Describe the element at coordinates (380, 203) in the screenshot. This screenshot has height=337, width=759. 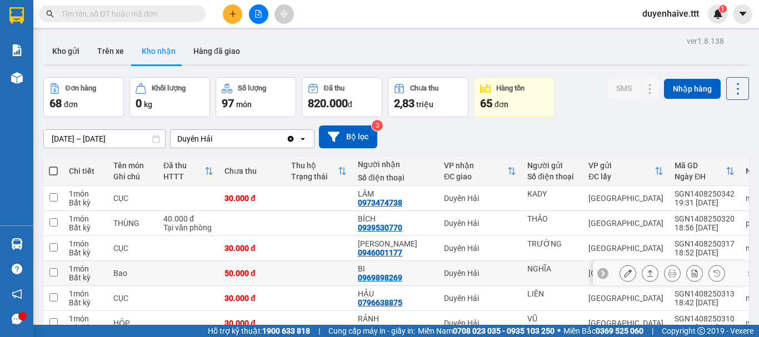
I see `div: 0973474738` at that location.